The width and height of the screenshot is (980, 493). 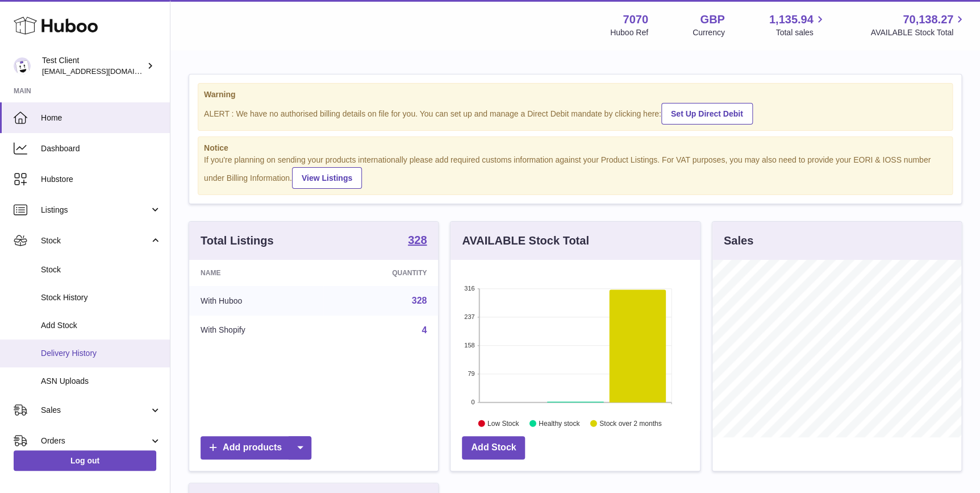 What do you see at coordinates (22, 66) in the screenshot?
I see `img: internalAdmin-7070@internal.huboo.com` at bounding box center [22, 66].